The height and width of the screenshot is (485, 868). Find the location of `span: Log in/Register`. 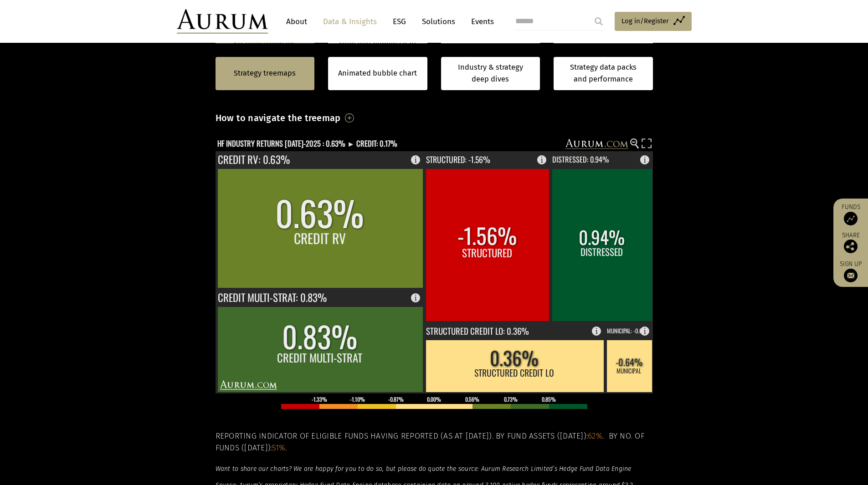

span: Log in/Register is located at coordinates (645, 21).